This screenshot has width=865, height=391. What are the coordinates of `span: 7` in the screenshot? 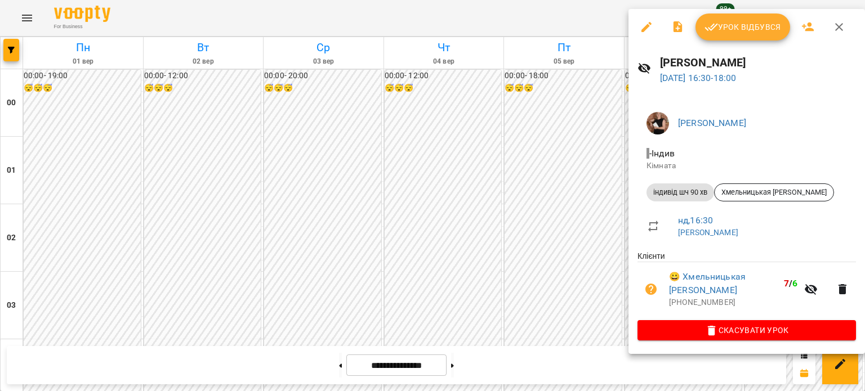 It's located at (786, 283).